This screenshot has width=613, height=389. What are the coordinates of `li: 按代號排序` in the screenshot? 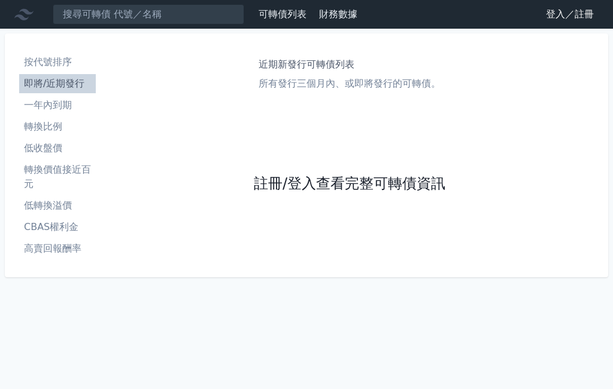 It's located at (57, 62).